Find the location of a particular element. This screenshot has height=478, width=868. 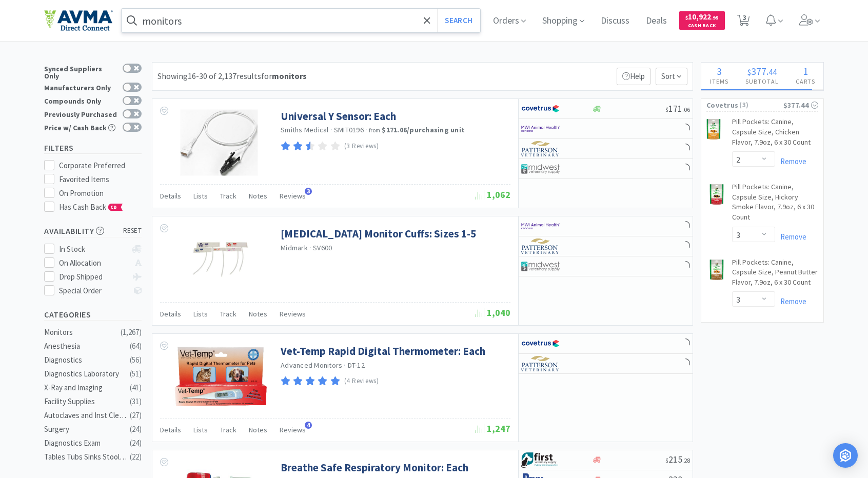

div: ( 64 ) is located at coordinates (135, 346).